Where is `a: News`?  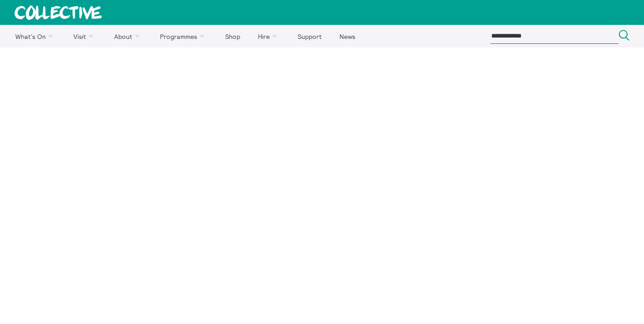
a: News is located at coordinates (347, 36).